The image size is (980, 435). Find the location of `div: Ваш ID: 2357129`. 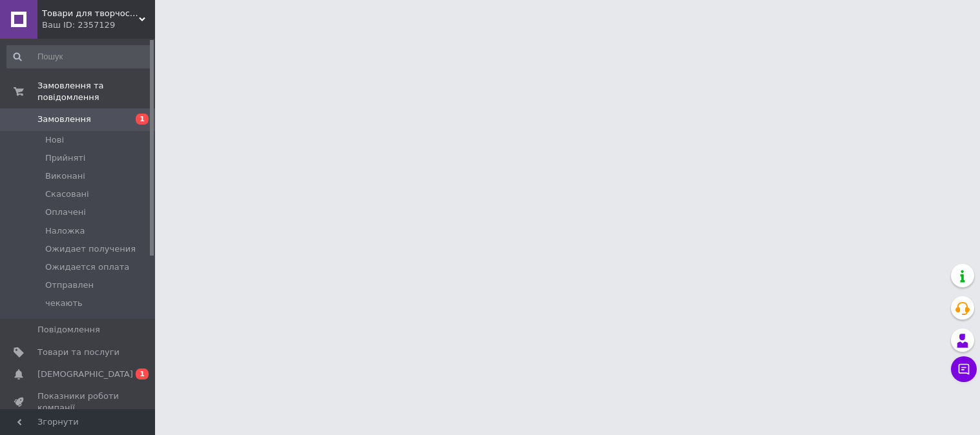

div: Ваш ID: 2357129 is located at coordinates (98, 25).